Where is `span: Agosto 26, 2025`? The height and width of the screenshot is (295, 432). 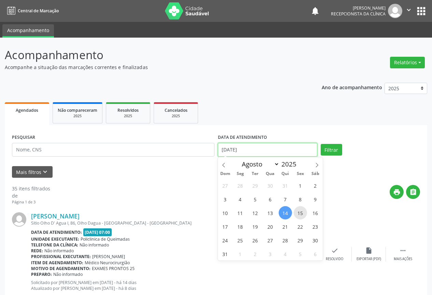
span: Agosto 26, 2025 is located at coordinates (255, 240).